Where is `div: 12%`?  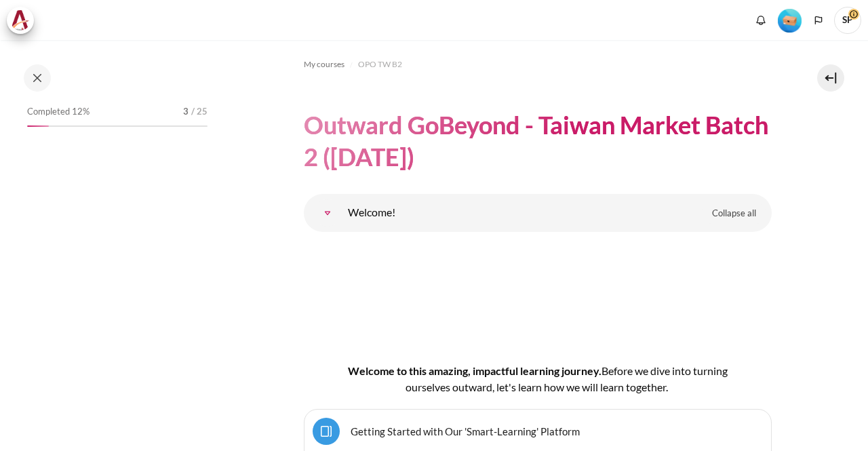 div: 12% is located at coordinates (38, 126).